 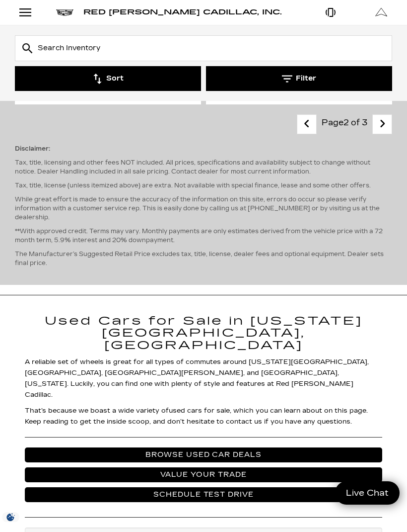 I want to click on button: Filter, so click(x=299, y=79).